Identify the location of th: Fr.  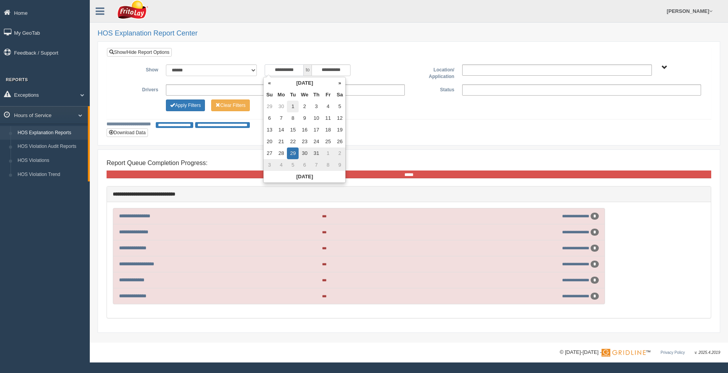
(328, 95).